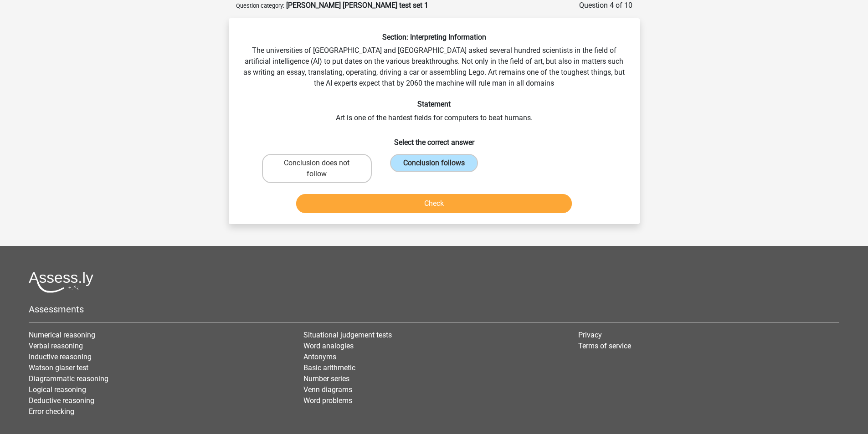 Image resolution: width=868 pixels, height=434 pixels. I want to click on a: Word analogies, so click(329, 346).